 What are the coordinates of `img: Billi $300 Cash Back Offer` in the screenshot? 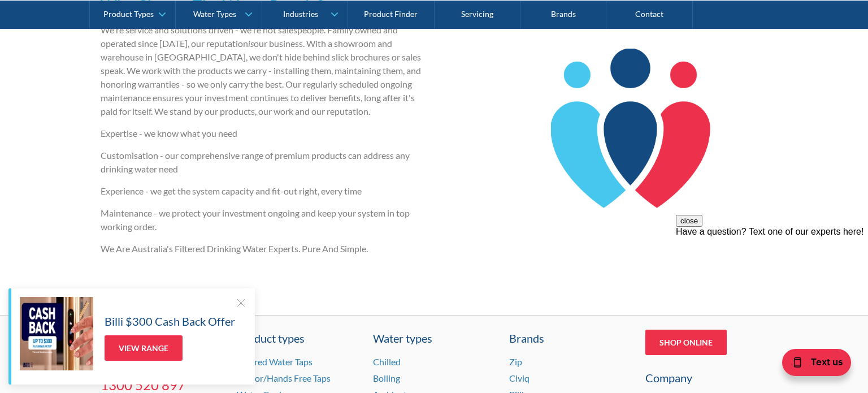 It's located at (57, 334).